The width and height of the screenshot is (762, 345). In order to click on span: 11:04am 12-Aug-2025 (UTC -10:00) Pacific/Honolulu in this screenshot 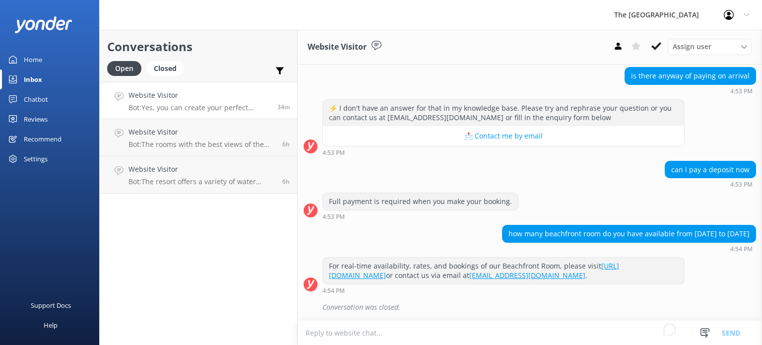, I will do `click(286, 144)`.